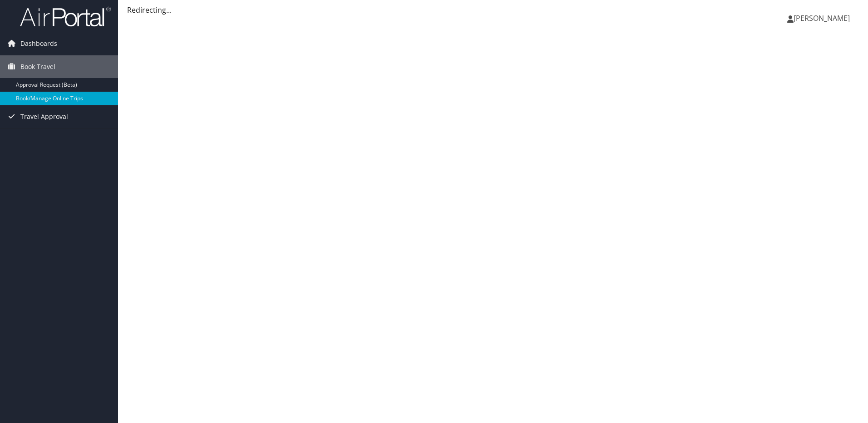 This screenshot has width=868, height=423. Describe the element at coordinates (39, 43) in the screenshot. I see `span: Dashboards` at that location.